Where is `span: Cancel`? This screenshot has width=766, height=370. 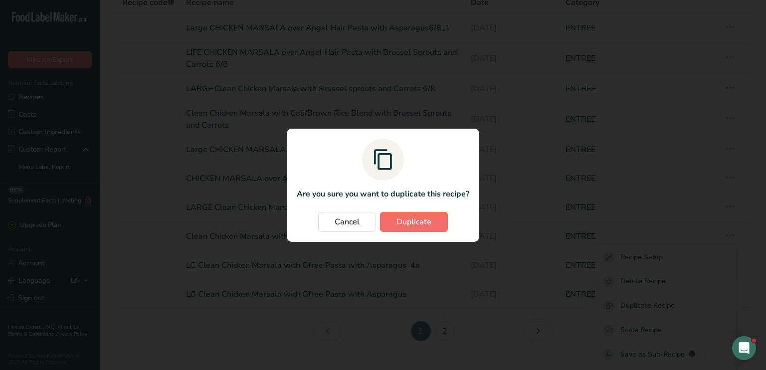 span: Cancel is located at coordinates (347, 222).